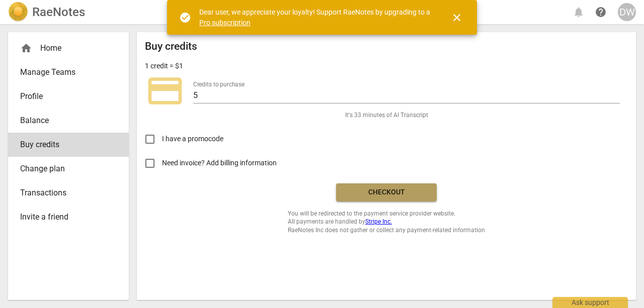 This screenshot has width=644, height=308. What do you see at coordinates (192, 138) in the screenshot?
I see `span: I have a promocode` at bounding box center [192, 138].